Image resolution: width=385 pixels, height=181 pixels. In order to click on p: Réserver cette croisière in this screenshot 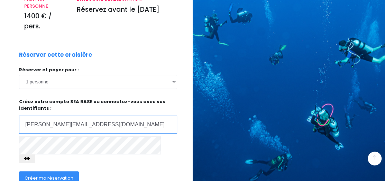, I will do `click(55, 55)`.